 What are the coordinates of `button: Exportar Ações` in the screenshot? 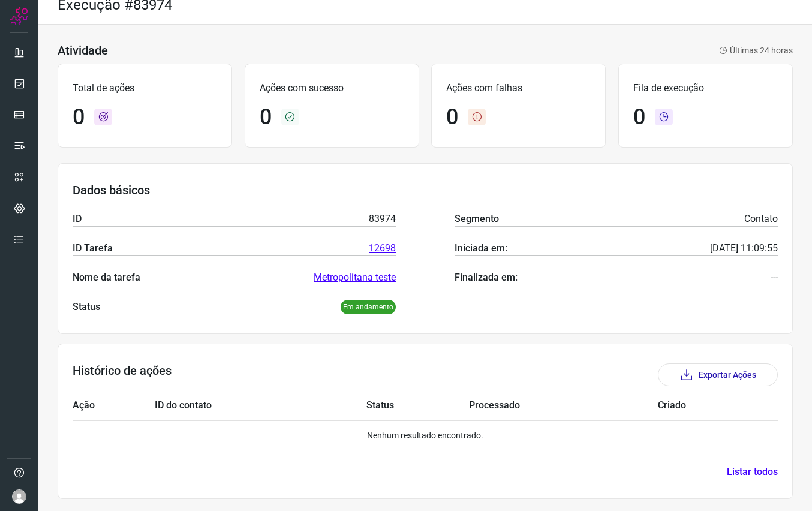 It's located at (718, 374).